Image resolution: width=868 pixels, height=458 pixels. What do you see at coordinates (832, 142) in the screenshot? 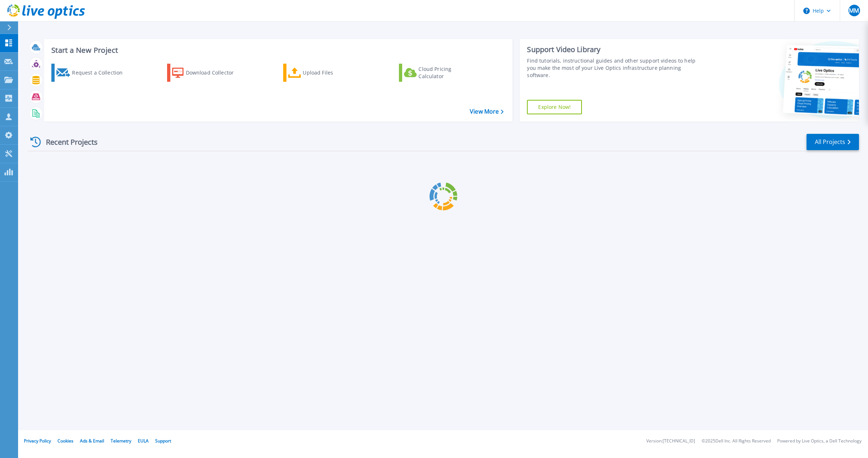
I see `a: All Projects` at bounding box center [832, 142].